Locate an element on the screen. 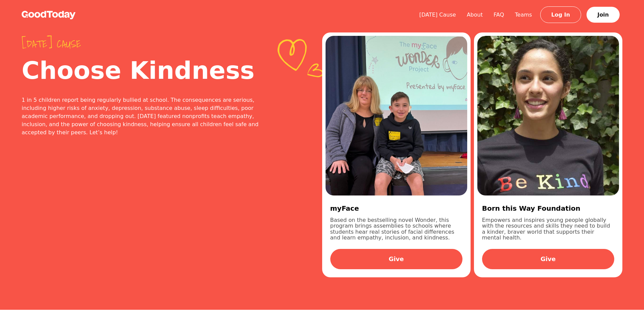 Image resolution: width=644 pixels, height=324 pixels. img: 090420134221Email%20Template%20-%20CharityA.jpg is located at coordinates (548, 115).